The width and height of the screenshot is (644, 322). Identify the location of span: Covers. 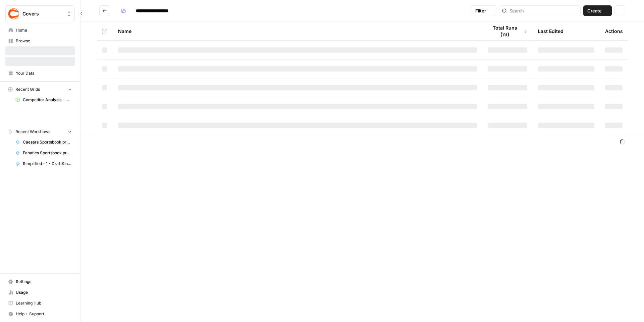
(43, 14).